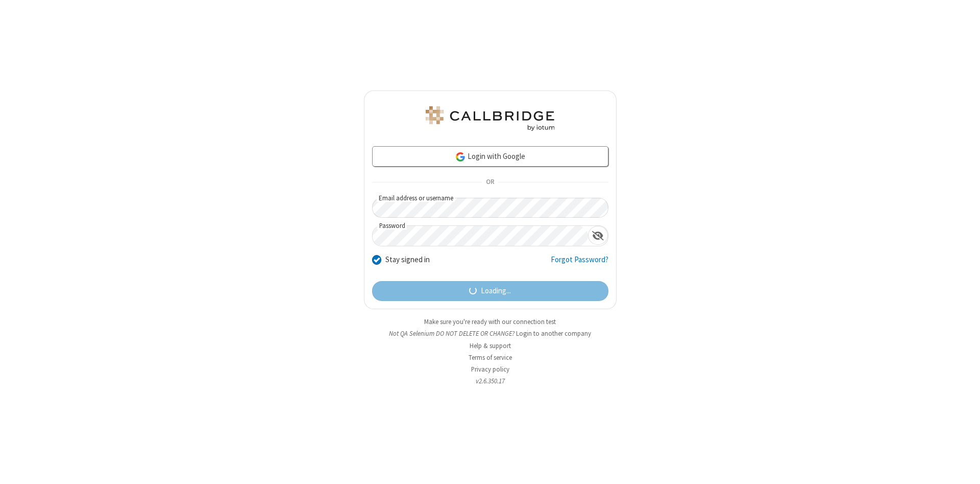 This screenshot has height=484, width=980. I want to click on a: Forgot Password?, so click(580, 264).